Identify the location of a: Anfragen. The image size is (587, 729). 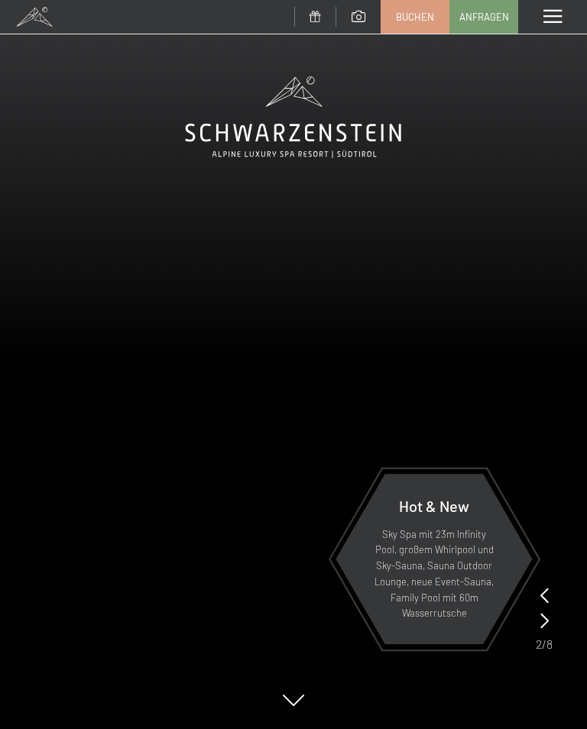
(484, 17).